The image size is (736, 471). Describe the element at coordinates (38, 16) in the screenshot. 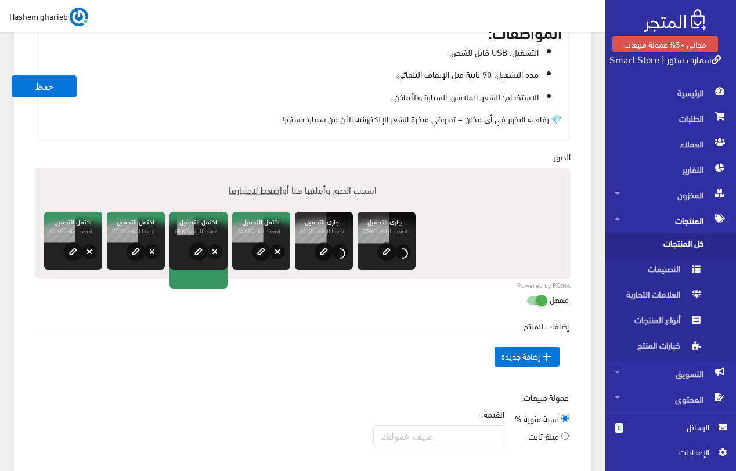

I see `span: Hashem gharieb` at that location.